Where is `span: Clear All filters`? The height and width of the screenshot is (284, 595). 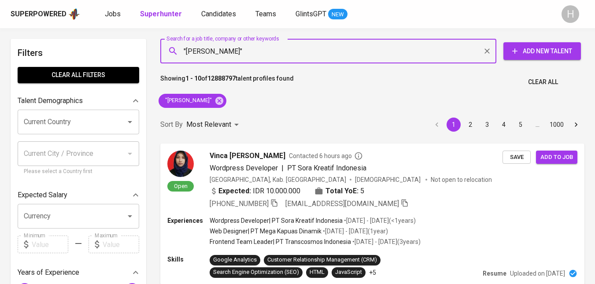 span: Clear All filters is located at coordinates (78, 75).